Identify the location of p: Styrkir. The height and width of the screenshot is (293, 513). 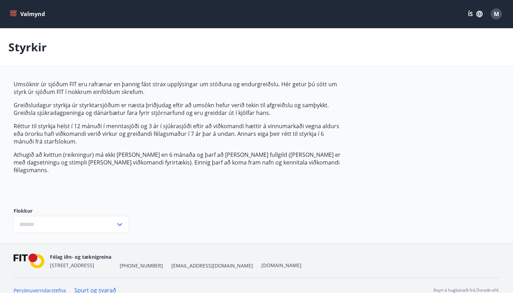
(28, 47).